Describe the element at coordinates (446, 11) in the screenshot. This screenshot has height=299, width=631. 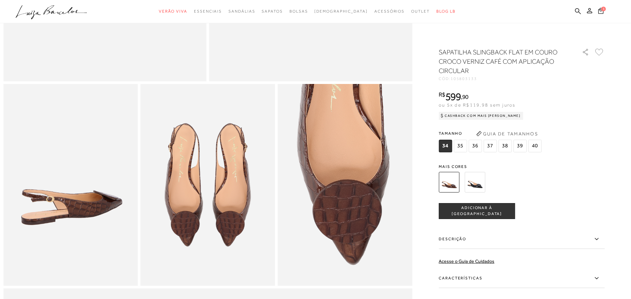
I see `span: BLOG LB` at that location.